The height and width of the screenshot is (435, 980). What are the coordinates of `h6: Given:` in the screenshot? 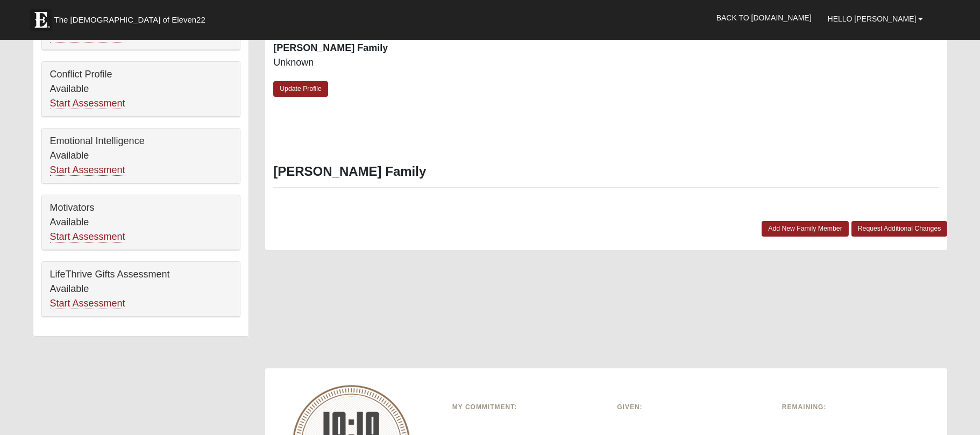 It's located at (691, 407).